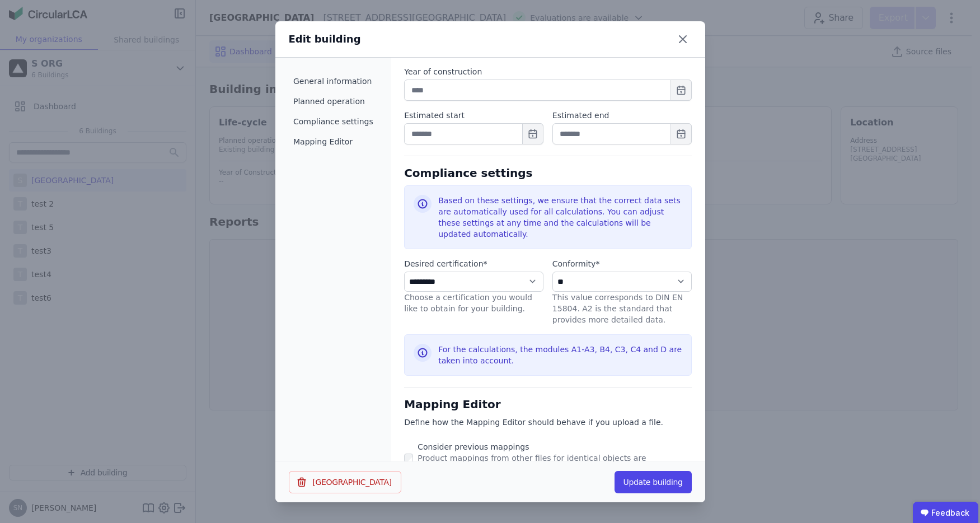  What do you see at coordinates (325, 39) in the screenshot?
I see `div: Edit building` at bounding box center [325, 39].